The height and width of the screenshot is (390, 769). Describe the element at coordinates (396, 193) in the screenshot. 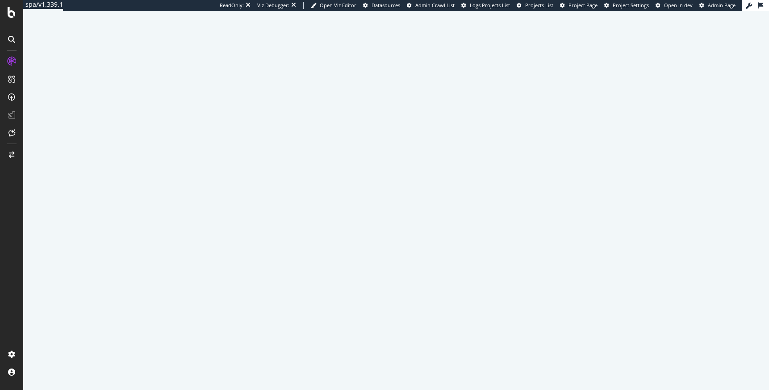

I see `div: animation` at that location.